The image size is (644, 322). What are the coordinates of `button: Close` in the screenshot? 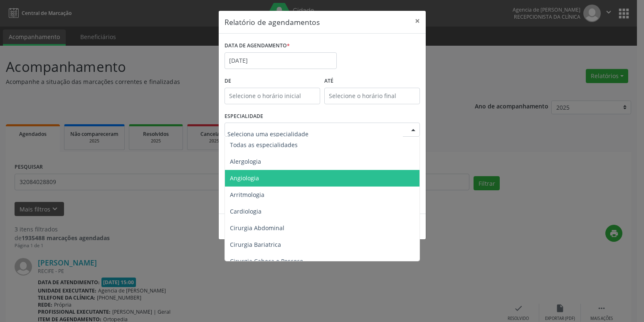 It's located at (417, 21).